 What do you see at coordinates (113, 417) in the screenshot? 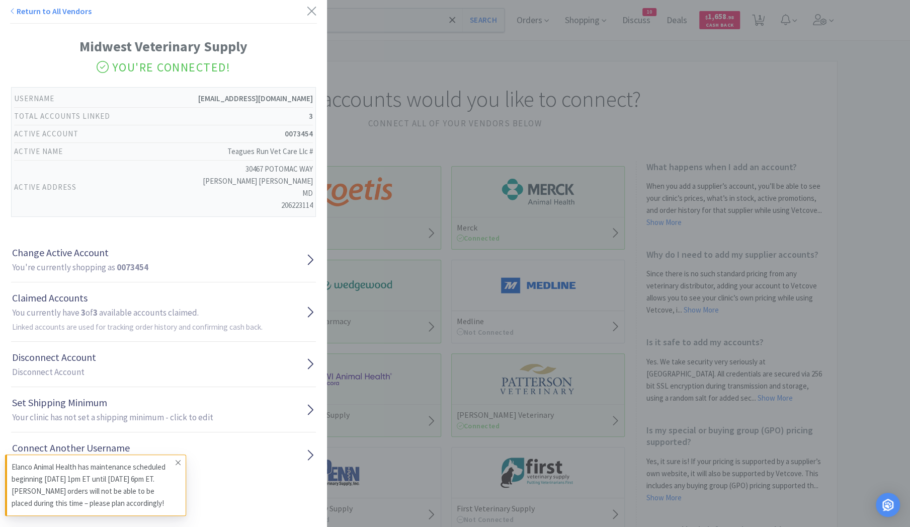
I see `h2: Your clinic has not set a shipping minimum - click to edit` at bounding box center [113, 417].